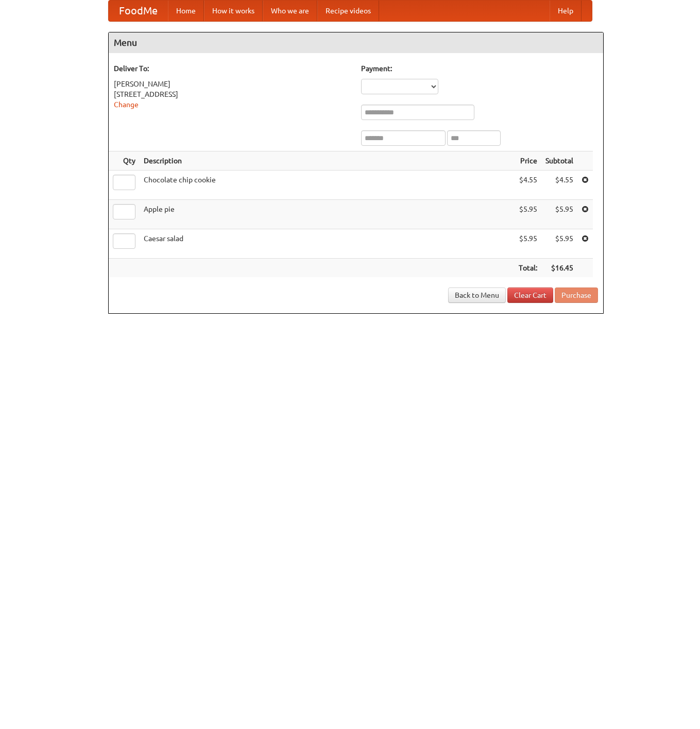 This screenshot has height=729, width=700. I want to click on a: Home, so click(186, 11).